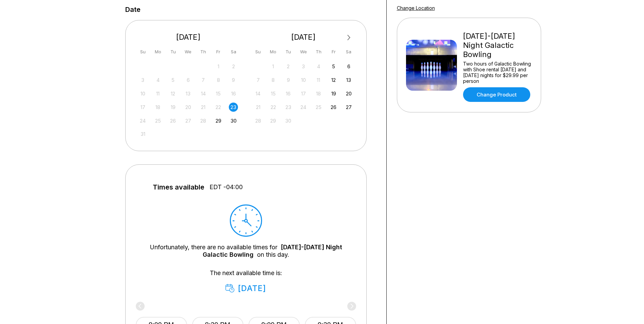  What do you see at coordinates (173, 80) in the screenshot?
I see `div: Not available Tuesday, August 5th, 2025` at bounding box center [173, 80].